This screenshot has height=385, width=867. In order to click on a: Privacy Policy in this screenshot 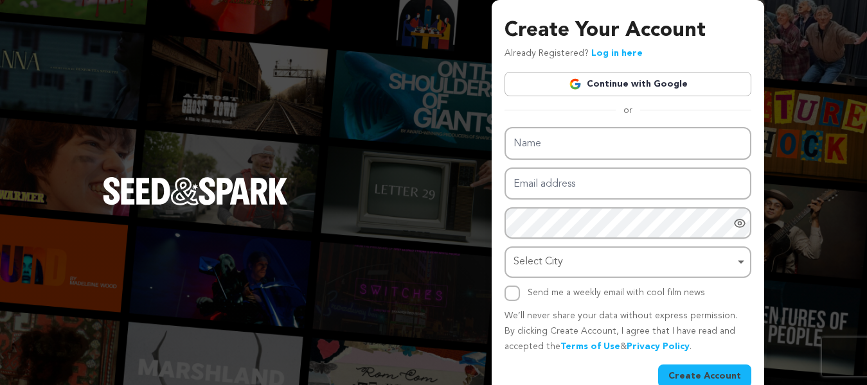, I will do `click(658, 347)`.